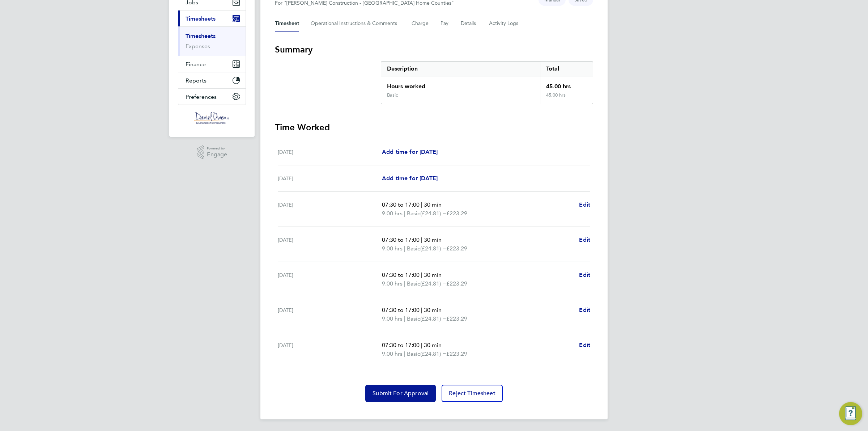 The height and width of the screenshot is (431, 868). Describe the element at coordinates (434, 50) in the screenshot. I see `h3: Summary` at that location.